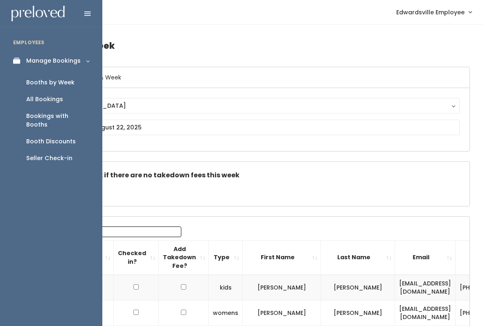 Image resolution: width=483 pixels, height=326 pixels. What do you see at coordinates (226, 257) in the screenshot?
I see `th: Type: activate to sort column ascending` at bounding box center [226, 257].